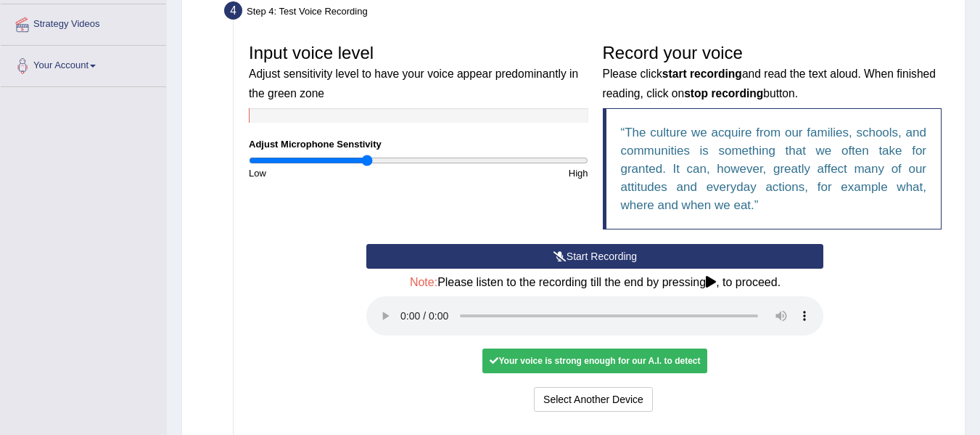 The height and width of the screenshot is (435, 980). Describe the element at coordinates (595, 282) in the screenshot. I see `h4: Please listen to the recording till the end by pressing , to proceed.` at that location.